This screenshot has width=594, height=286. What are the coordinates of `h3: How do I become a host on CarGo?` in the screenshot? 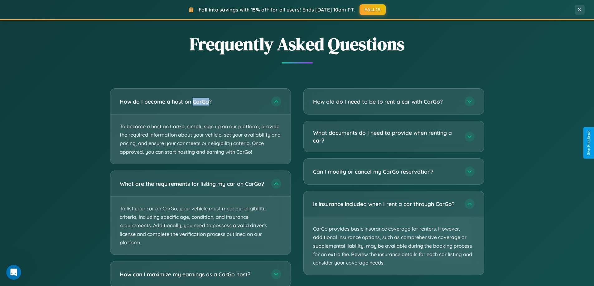 It's located at (192, 102).